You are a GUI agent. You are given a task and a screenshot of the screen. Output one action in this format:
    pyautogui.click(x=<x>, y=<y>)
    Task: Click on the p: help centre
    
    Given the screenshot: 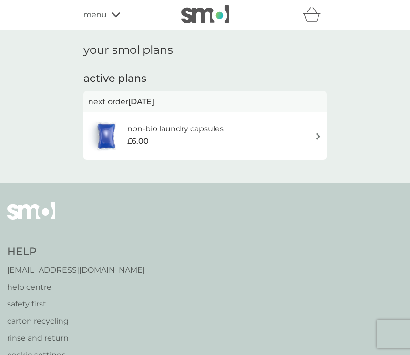 What is the action you would take?
    pyautogui.click(x=76, y=288)
    